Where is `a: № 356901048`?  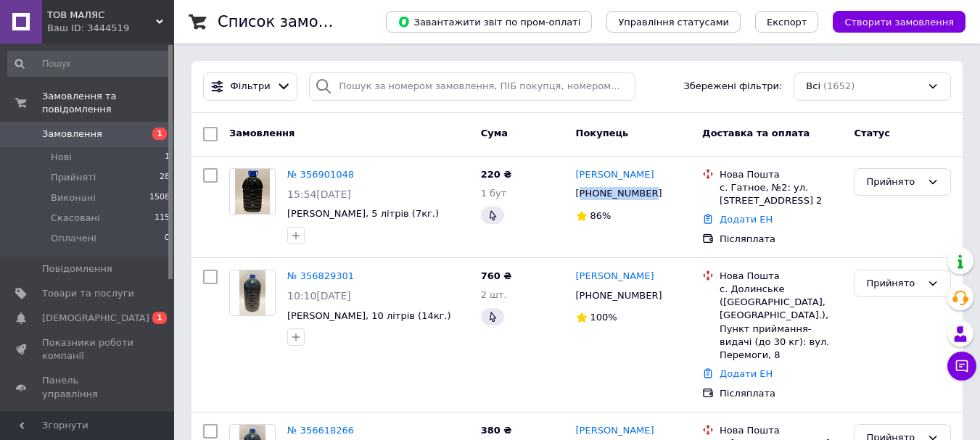 a: № 356901048 is located at coordinates (320, 174).